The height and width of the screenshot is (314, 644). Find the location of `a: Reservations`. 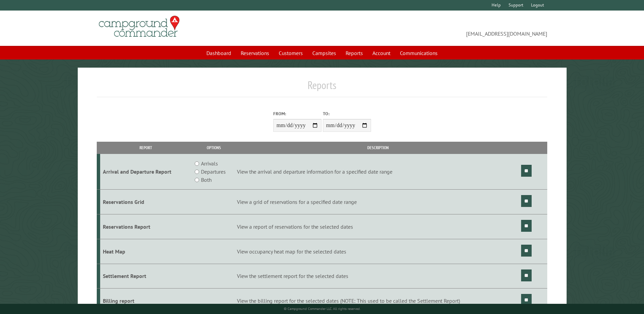

a: Reservations is located at coordinates (255, 53).